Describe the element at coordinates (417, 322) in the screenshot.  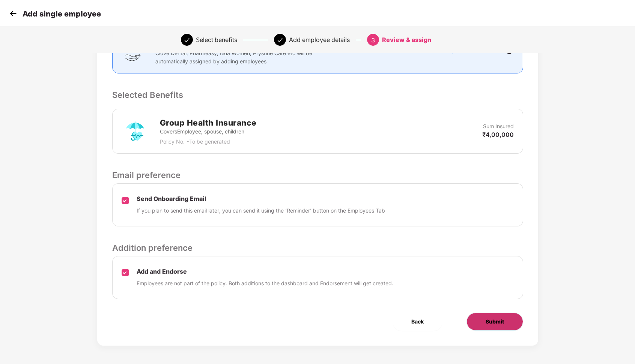
I see `span: Back` at that location.